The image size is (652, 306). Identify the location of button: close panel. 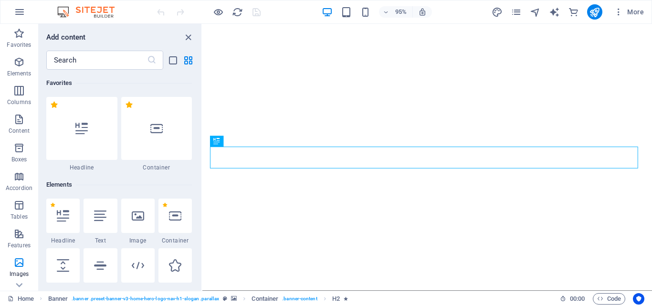
(188, 37).